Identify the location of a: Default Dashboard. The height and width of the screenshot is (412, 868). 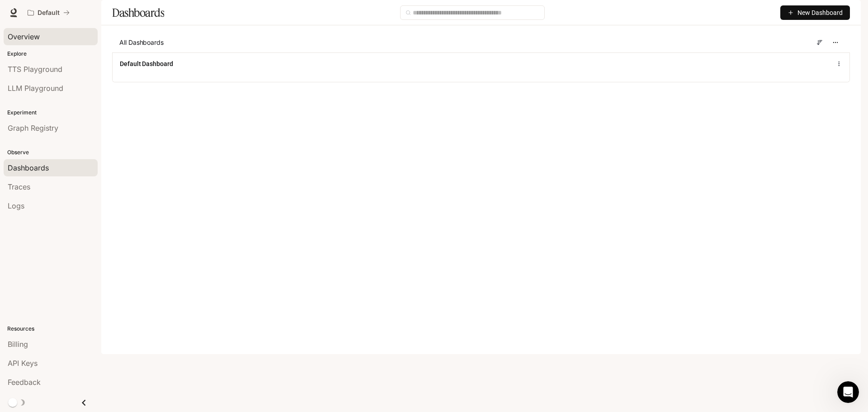
(147, 64).